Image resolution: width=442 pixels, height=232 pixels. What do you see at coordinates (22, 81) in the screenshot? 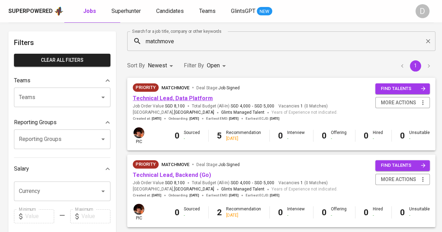
I see `p: Teams` at bounding box center [22, 81].